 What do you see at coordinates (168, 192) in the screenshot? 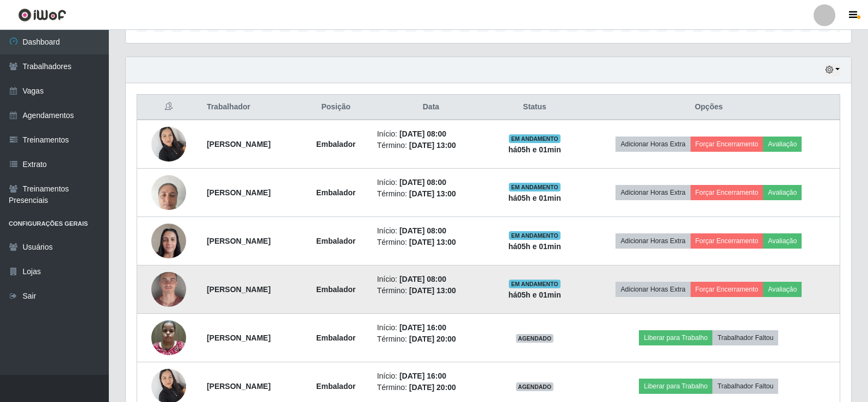
I see `img: 1726585318668.jpeg` at bounding box center [168, 192].